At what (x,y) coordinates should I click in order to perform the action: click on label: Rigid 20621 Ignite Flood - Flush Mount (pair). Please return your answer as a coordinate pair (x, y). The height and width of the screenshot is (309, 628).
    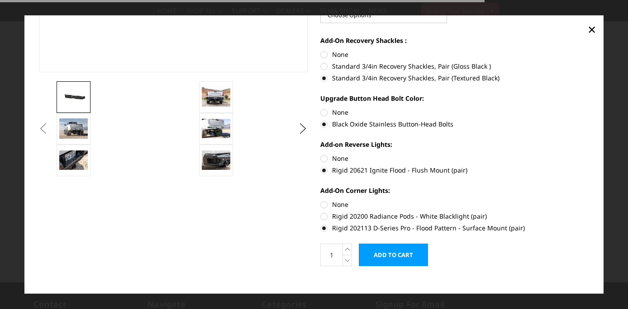
    Looking at the image, I should click on (454, 170).